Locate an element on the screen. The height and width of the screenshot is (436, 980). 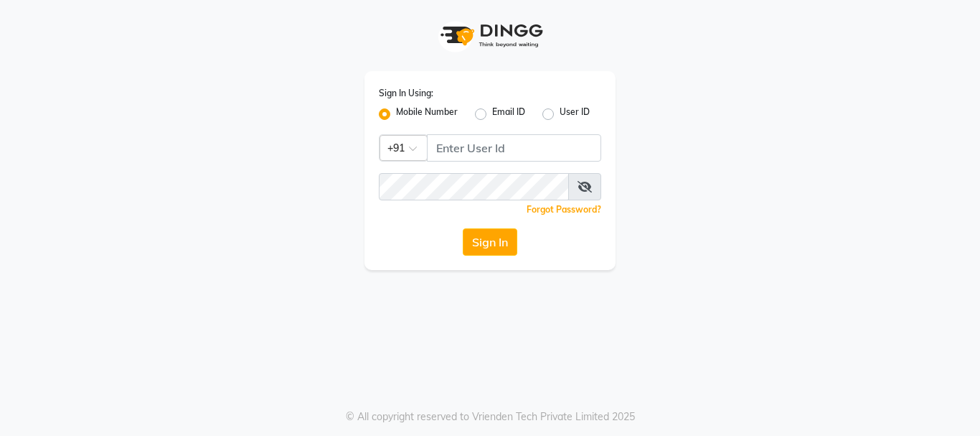
label: Email ID is located at coordinates (509, 114).